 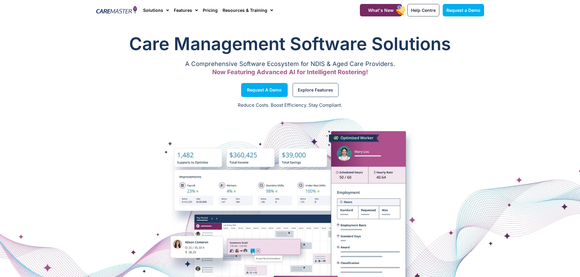 What do you see at coordinates (290, 105) in the screenshot?
I see `p: Reduce Costs. Boost Efficiency. Stay Compliant.` at bounding box center [290, 105].